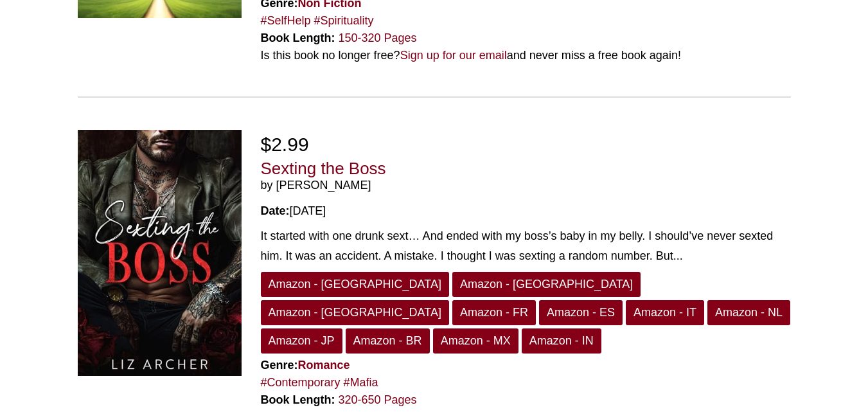  What do you see at coordinates (286, 20) in the screenshot?
I see `a: #SelfHelp` at bounding box center [286, 20].